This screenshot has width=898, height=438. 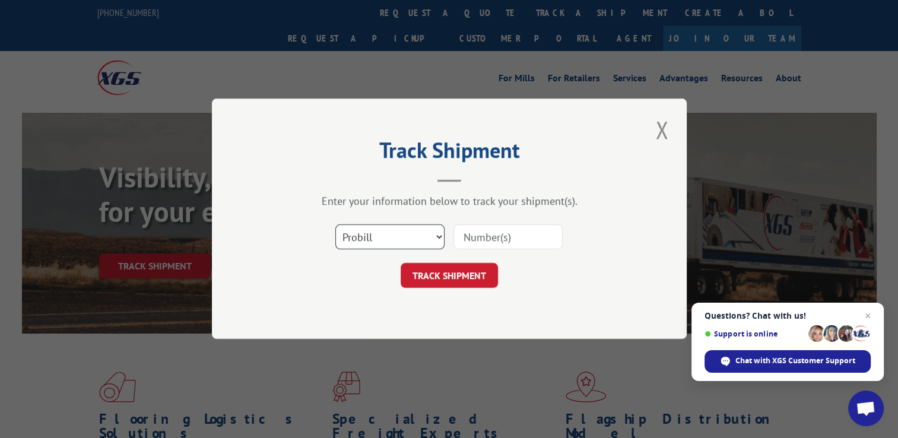 I want to click on div: Enter your information below to track your shipment(s)., so click(x=449, y=201).